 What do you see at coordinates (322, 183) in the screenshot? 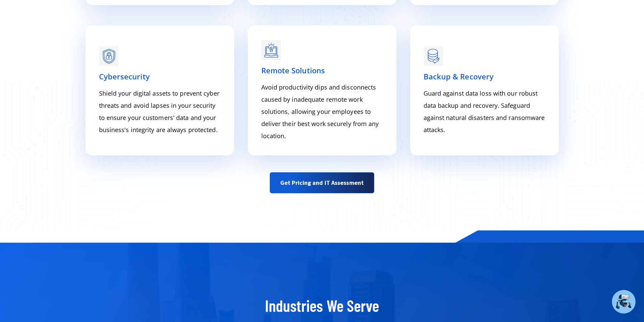
I see `a: Get Pricing and IT Assessment` at bounding box center [322, 183].